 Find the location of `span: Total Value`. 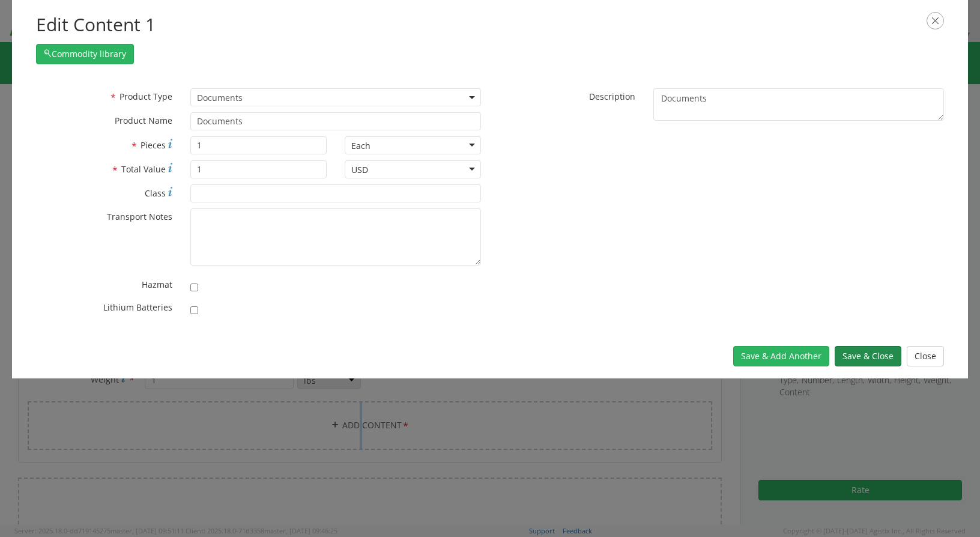

span: Total Value is located at coordinates (144, 169).